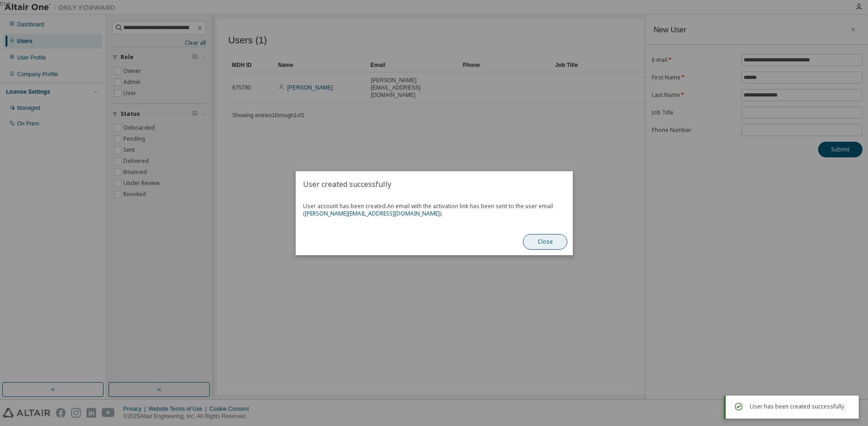 This screenshot has height=426, width=868. Describe the element at coordinates (545, 242) in the screenshot. I see `button: Close` at that location.